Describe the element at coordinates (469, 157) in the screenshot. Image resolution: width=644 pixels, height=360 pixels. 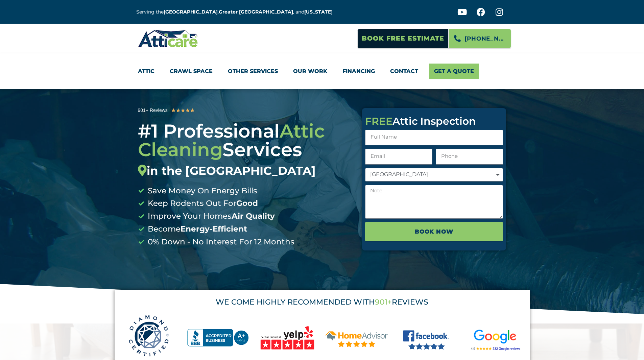
I see `input: Only numbers and phone characters (#, -, *, etc) are accepted.` at that location.